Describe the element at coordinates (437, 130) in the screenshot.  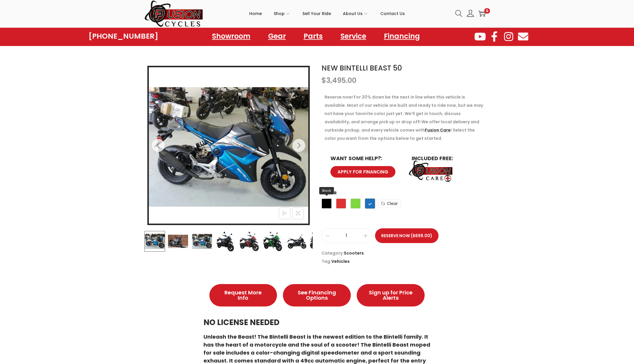
I see `a: Fusion Care` at that location.